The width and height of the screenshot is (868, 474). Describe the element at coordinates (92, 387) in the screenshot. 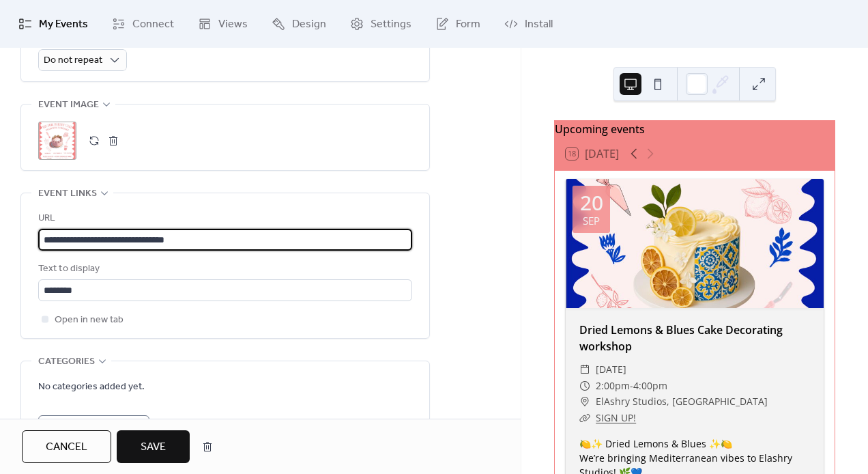

I see `span: No categories added yet.` at that location.